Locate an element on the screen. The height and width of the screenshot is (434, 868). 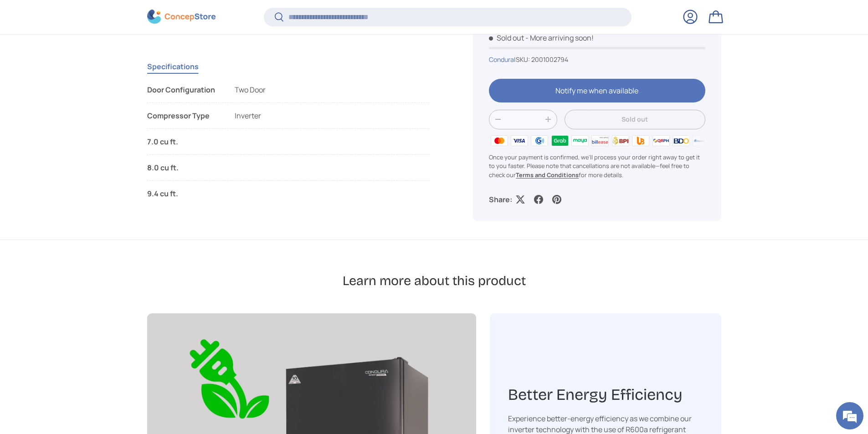
span: We're online! is located at coordinates (90, 161).